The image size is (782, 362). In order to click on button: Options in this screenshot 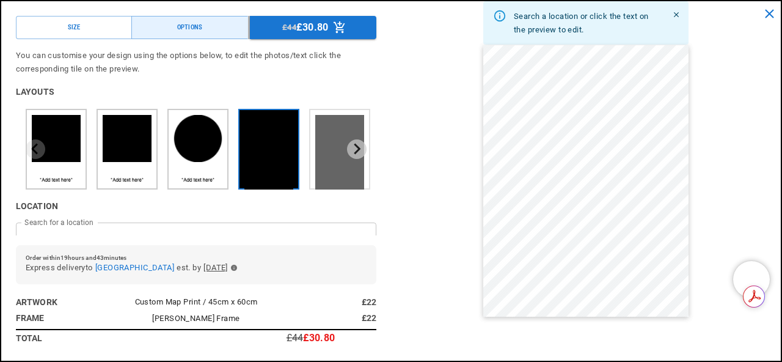, I will do `click(189, 27)`.